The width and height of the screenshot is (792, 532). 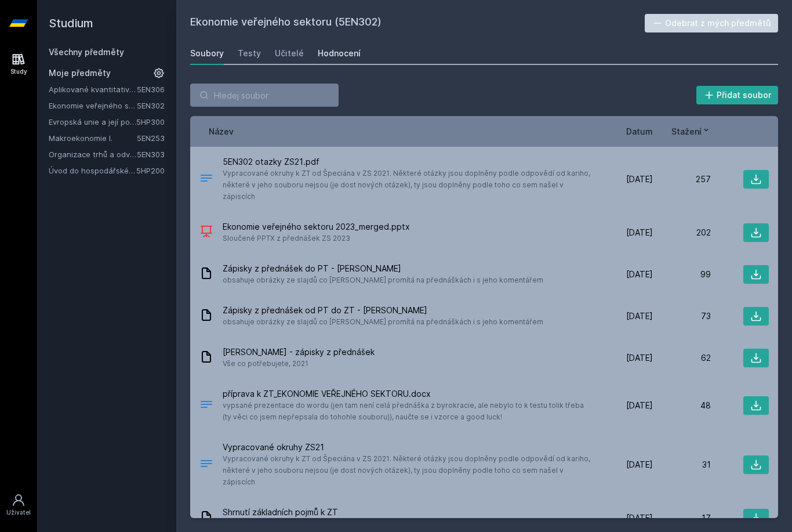 I want to click on span: Název, so click(x=221, y=131).